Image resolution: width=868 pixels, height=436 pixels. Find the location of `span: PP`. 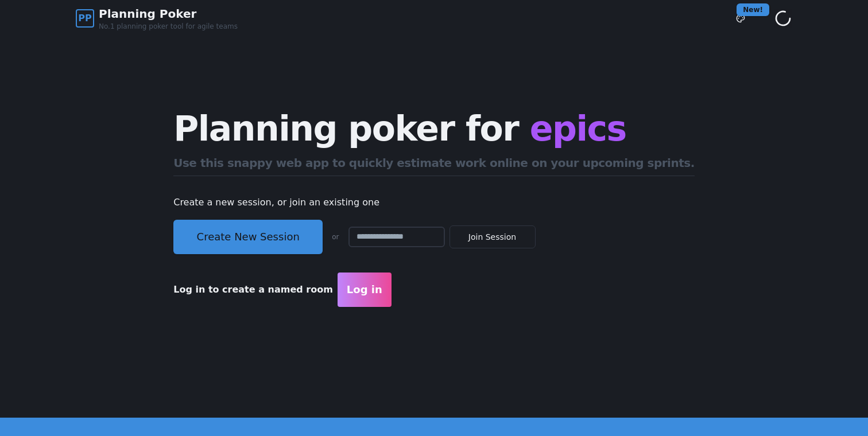

span: PP is located at coordinates (85, 18).